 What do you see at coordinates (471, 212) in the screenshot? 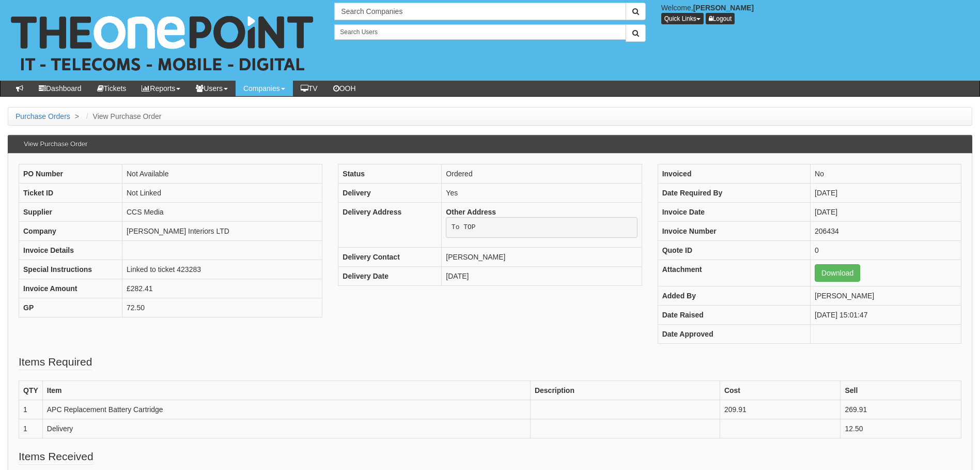
I see `b: Other Address` at bounding box center [471, 212].